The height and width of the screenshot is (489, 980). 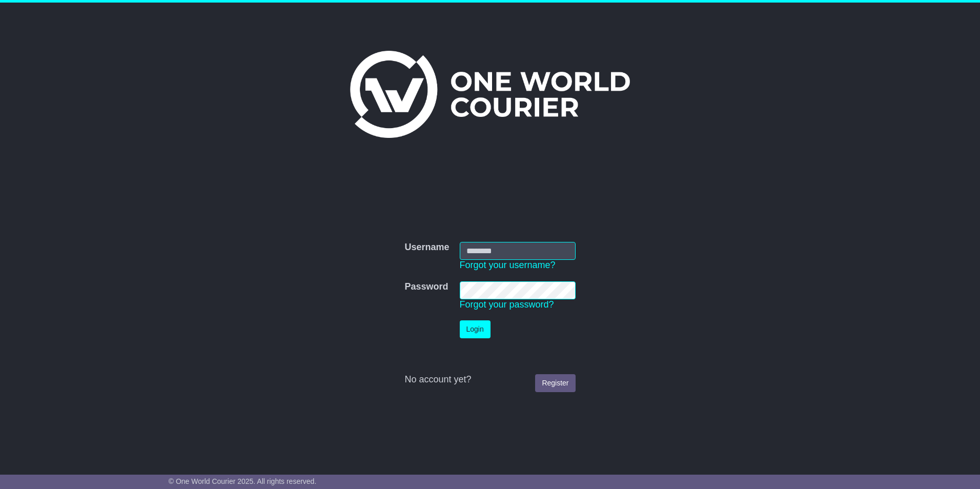 I want to click on span: © One World Courier 2025. All rights reserved., so click(x=242, y=481).